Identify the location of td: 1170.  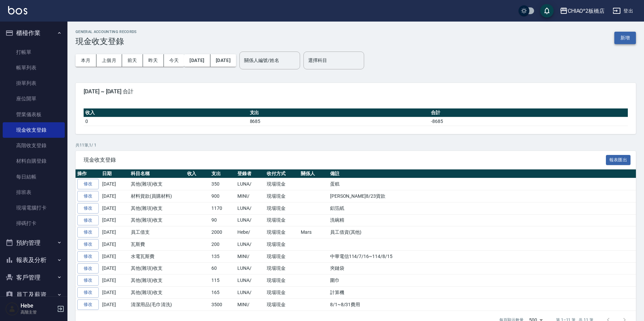
(222, 208).